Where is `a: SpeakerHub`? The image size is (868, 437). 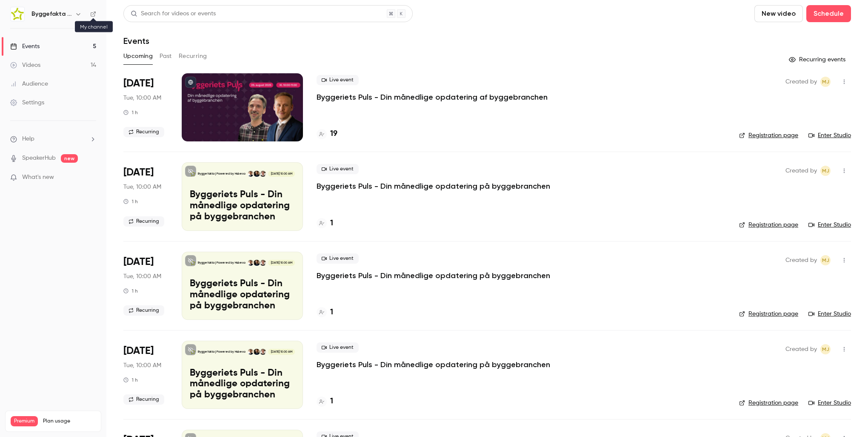 a: SpeakerHub is located at coordinates (39, 158).